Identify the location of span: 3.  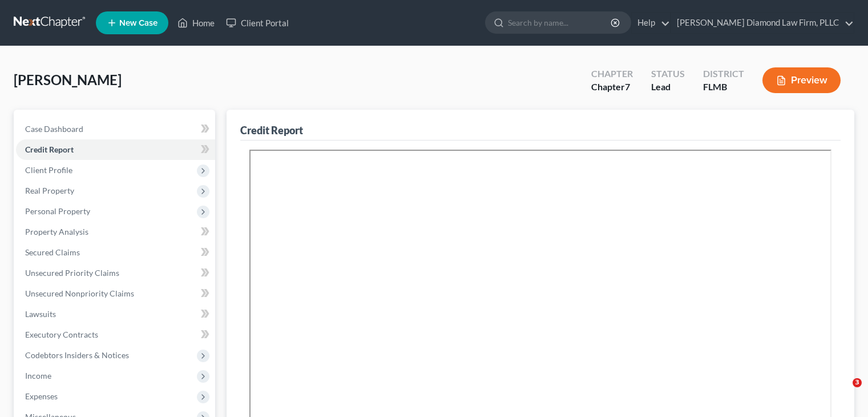
(857, 382).